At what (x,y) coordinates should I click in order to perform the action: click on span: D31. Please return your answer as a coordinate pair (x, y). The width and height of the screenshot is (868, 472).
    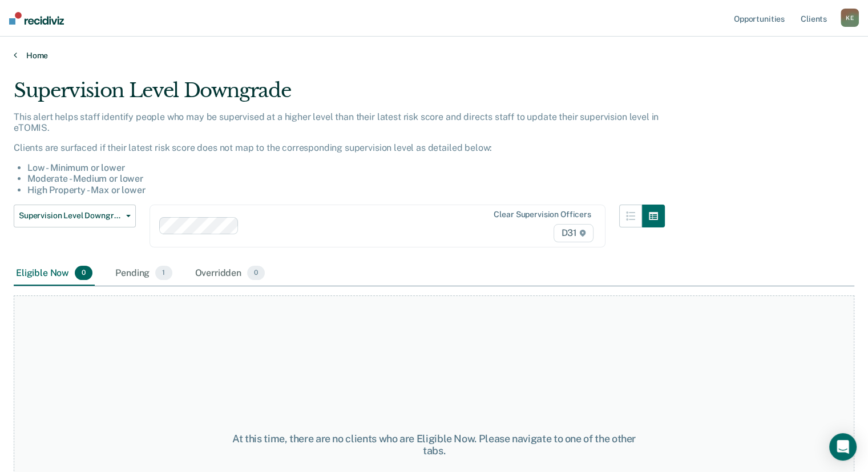
    Looking at the image, I should click on (573, 233).